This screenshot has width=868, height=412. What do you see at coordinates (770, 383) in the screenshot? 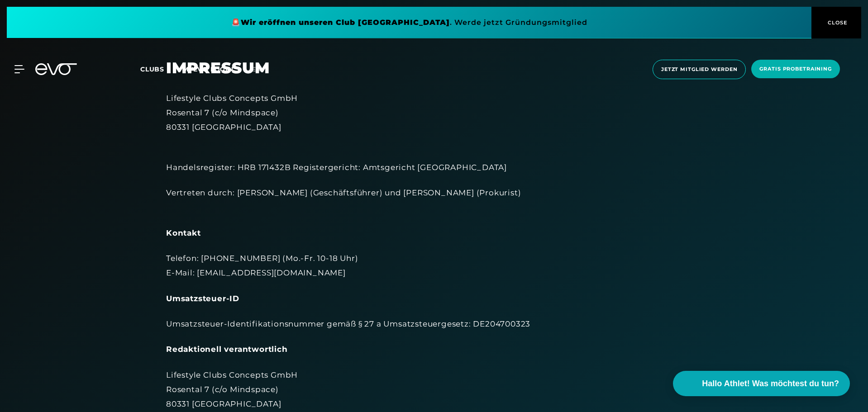
I see `span: Hallo Athlet! Was möchtest du tun?` at bounding box center [770, 383].